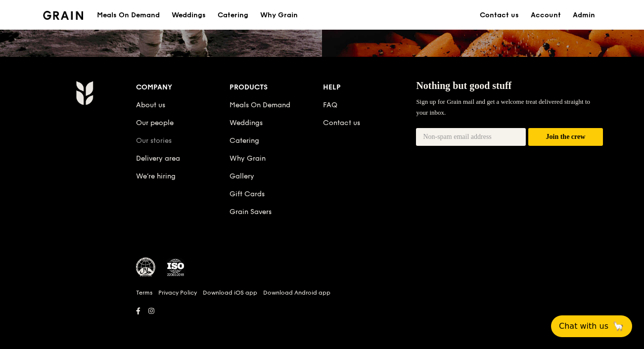 The image size is (644, 349). Describe the element at coordinates (230, 293) in the screenshot. I see `a: Download iOS app` at that location.